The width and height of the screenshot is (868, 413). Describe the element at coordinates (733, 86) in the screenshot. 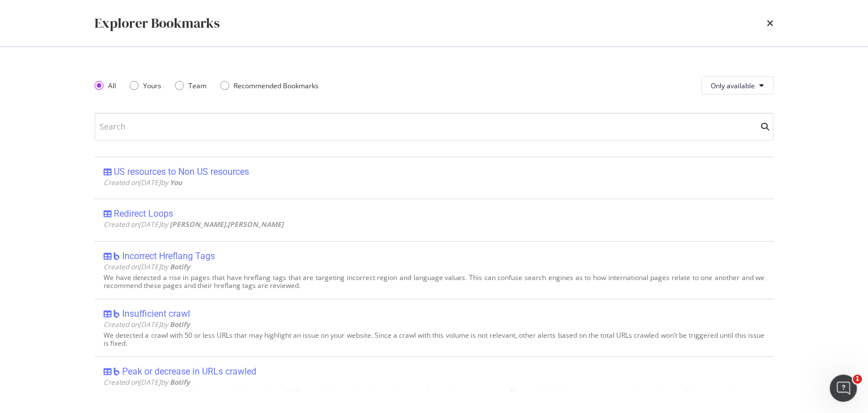

I see `span: Only available` at that location.